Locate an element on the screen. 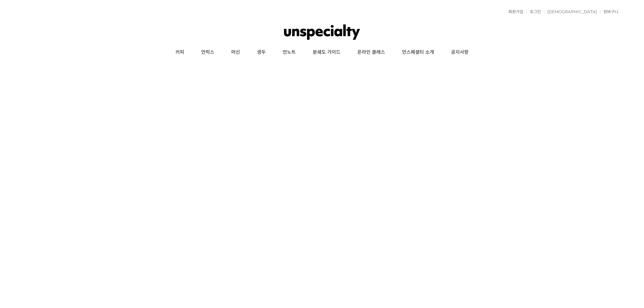 The height and width of the screenshot is (308, 644). a: 장바구니 is located at coordinates (609, 12).